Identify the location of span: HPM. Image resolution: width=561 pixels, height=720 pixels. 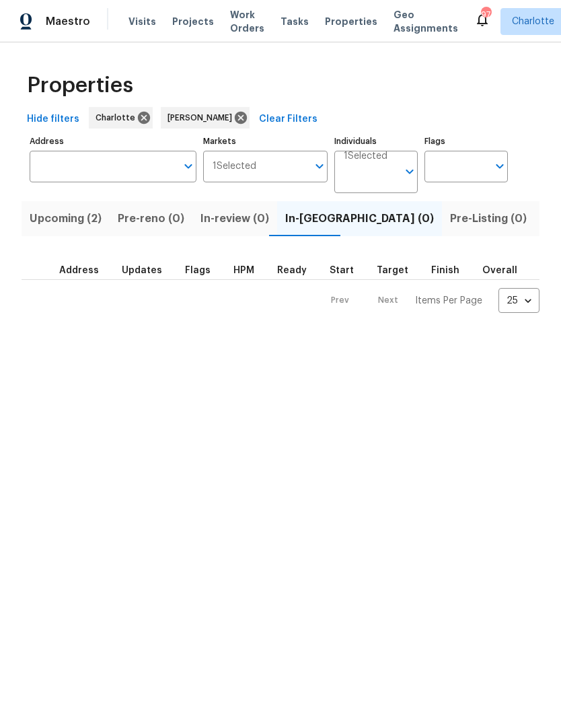
(244, 270).